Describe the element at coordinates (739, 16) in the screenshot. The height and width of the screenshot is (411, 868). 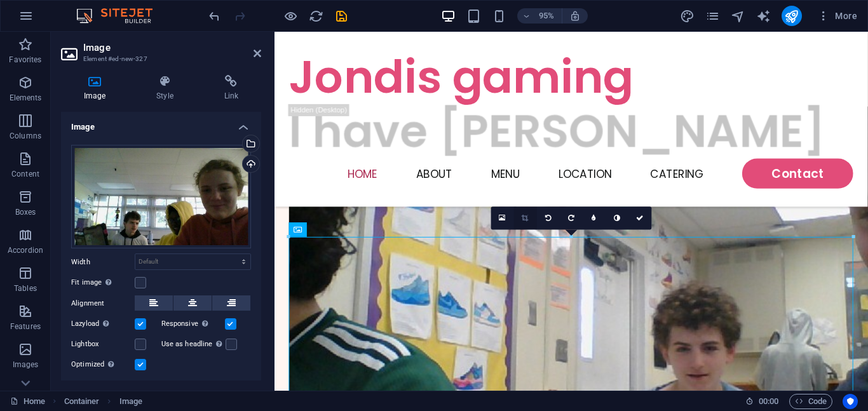
I see `button: navigator` at that location.